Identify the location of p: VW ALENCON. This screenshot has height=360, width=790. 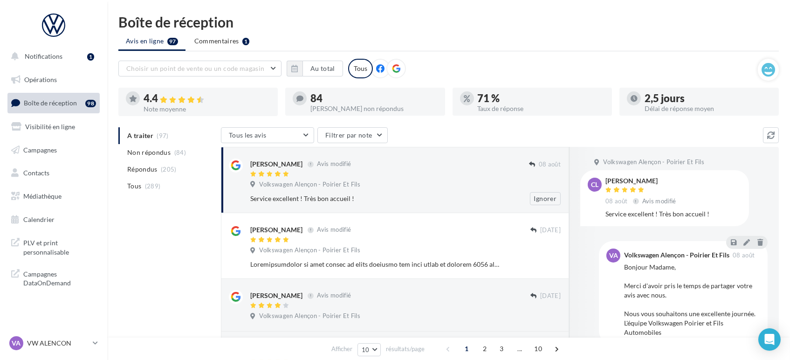
(58, 343).